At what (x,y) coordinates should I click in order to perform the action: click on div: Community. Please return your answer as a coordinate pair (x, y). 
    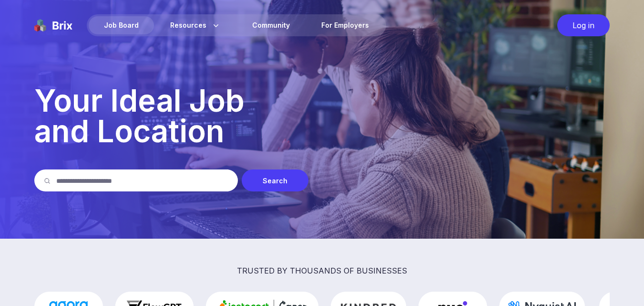
    Looking at the image, I should click on (271, 26).